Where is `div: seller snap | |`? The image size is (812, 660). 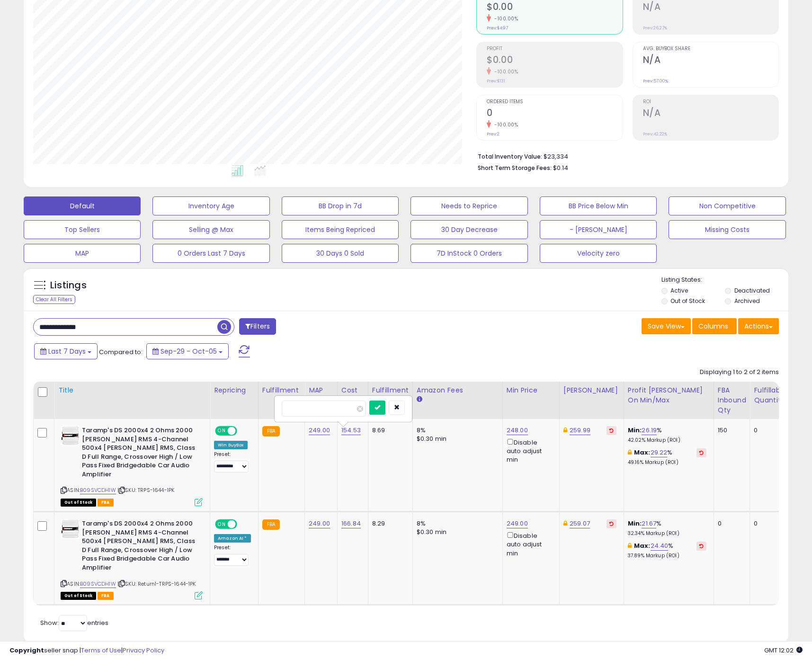
div: seller snap | | is located at coordinates (86, 651).